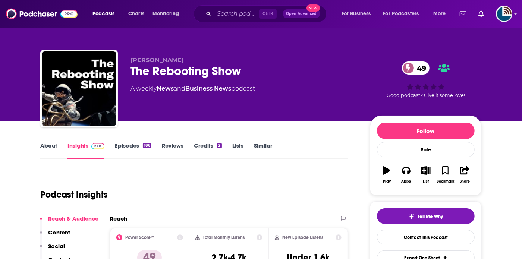 The width and height of the screenshot is (522, 259). I want to click on a: News, so click(165, 88).